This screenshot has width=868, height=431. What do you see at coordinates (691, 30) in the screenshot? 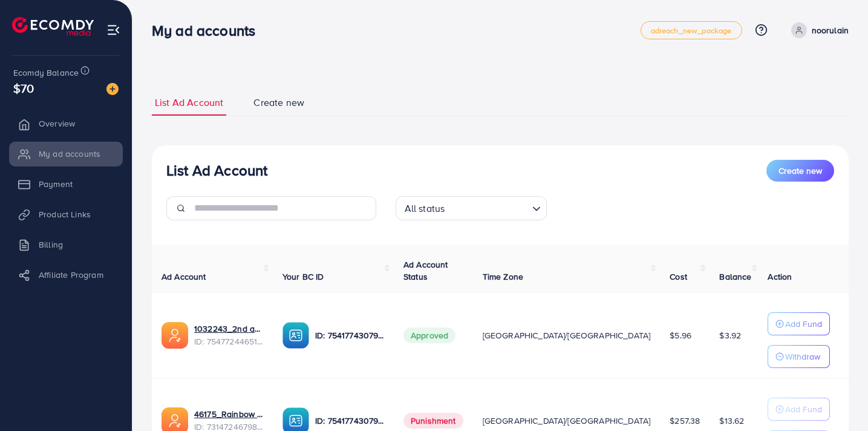
I see `span: adreach_new_package` at bounding box center [691, 30].